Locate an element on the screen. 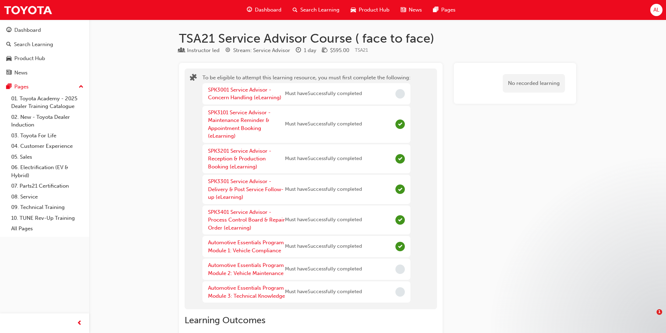 Image resolution: width=666 pixels, height=333 pixels. span: Pages is located at coordinates (448, 10).